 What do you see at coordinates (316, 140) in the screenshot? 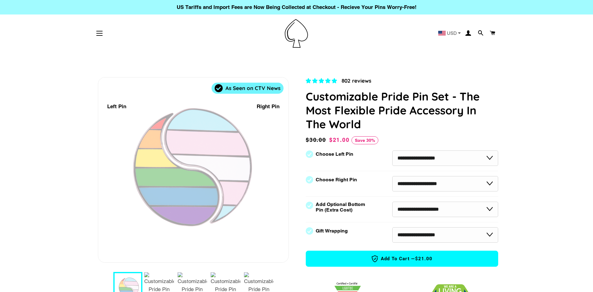
I see `span: $30.00` at bounding box center [316, 140].